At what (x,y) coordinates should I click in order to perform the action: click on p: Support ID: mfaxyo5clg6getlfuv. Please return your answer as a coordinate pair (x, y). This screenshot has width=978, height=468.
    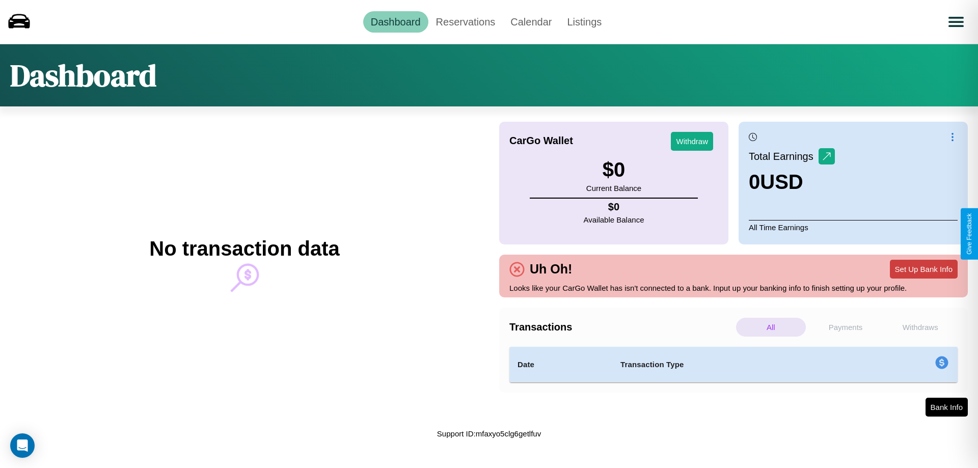
    Looking at the image, I should click on (489, 434).